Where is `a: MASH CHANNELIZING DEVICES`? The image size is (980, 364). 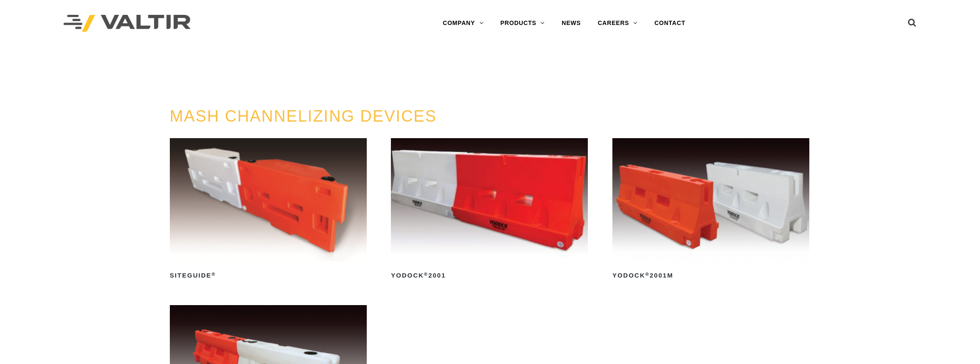 a: MASH CHANNELIZING DEVICES is located at coordinates (303, 116).